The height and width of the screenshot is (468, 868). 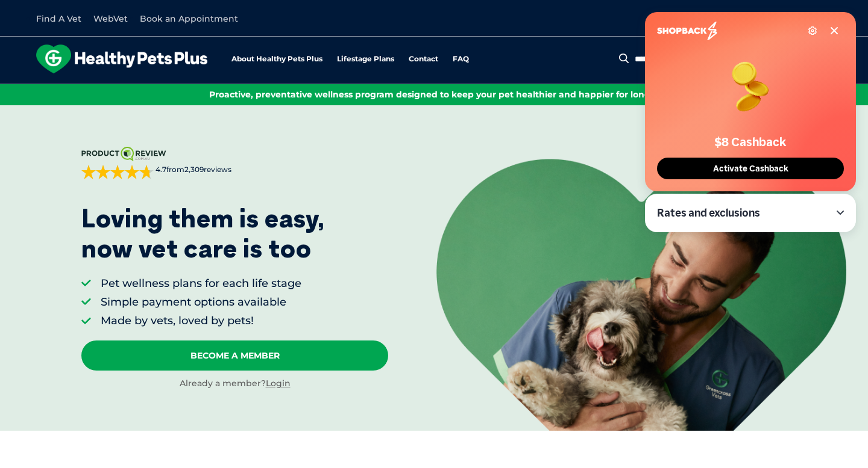 What do you see at coordinates (365, 59) in the screenshot?
I see `a: Lifestage Plans` at bounding box center [365, 59].